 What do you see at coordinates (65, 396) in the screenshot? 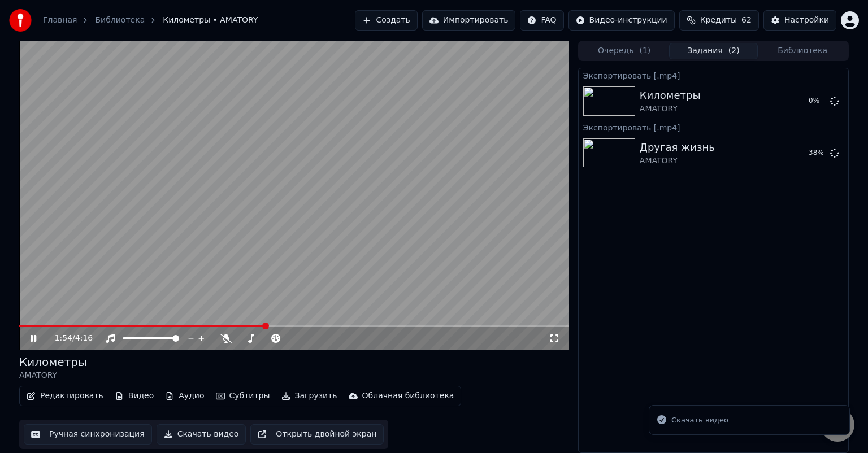
I see `button: Редактировать` at bounding box center [65, 396].